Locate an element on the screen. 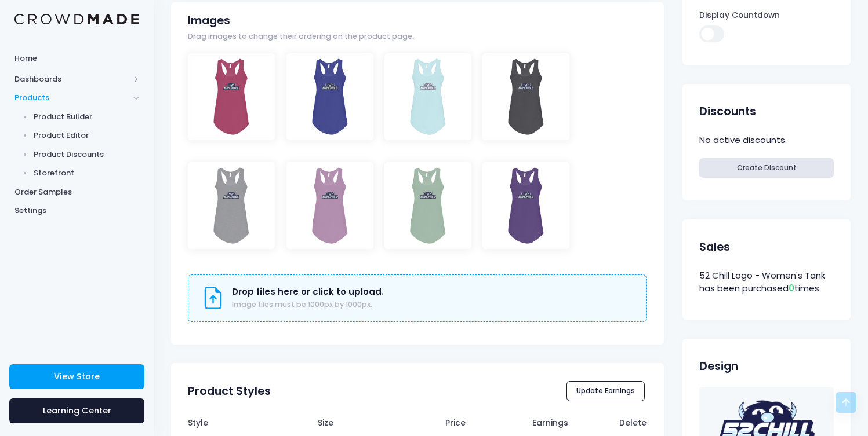 This screenshot has height=436, width=868. div: 52 Chill Logo - Women's Tank has been purchased times. is located at coordinates (767, 282).